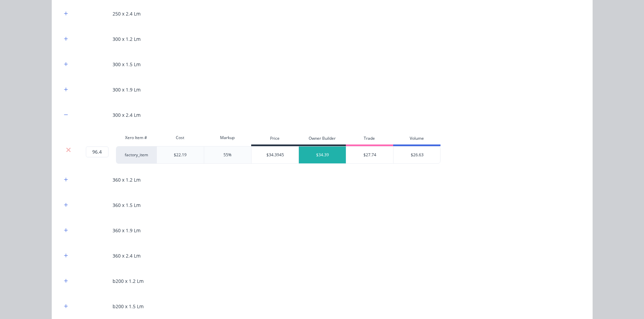 This screenshot has height=319, width=644. What do you see at coordinates (275, 155) in the screenshot?
I see `div: $34.3945` at bounding box center [275, 155].